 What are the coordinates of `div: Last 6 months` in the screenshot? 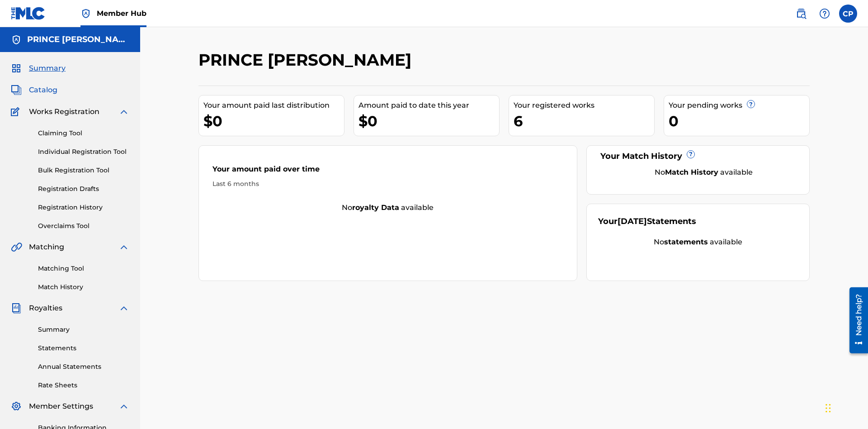 It's located at (388, 183).